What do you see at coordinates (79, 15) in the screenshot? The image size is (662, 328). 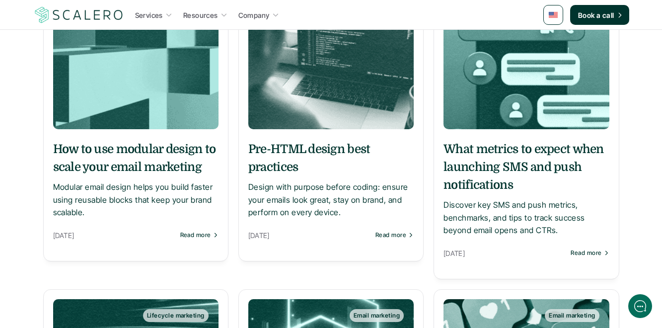 I see `img: Scalero company logo` at bounding box center [79, 15].